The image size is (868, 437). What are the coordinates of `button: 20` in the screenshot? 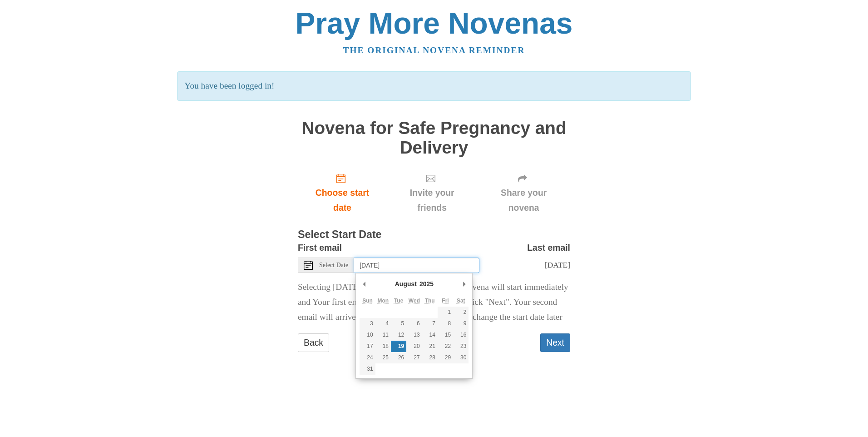 It's located at (414, 347).